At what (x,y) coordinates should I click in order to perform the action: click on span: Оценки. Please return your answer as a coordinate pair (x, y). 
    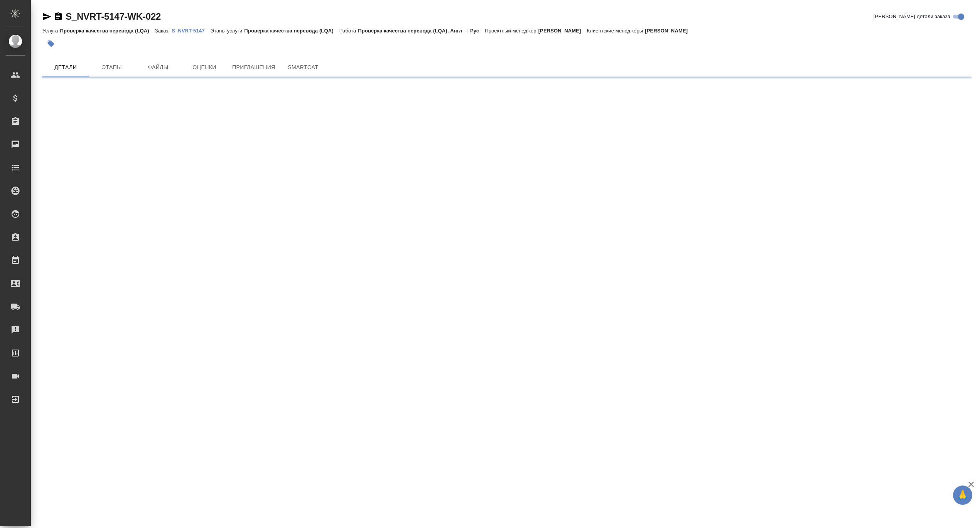
    Looking at the image, I should click on (204, 67).